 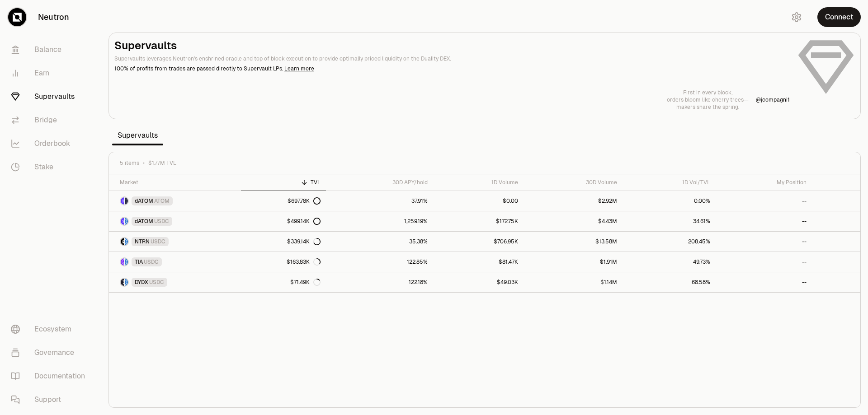 I want to click on span: Supervaults, so click(x=138, y=135).